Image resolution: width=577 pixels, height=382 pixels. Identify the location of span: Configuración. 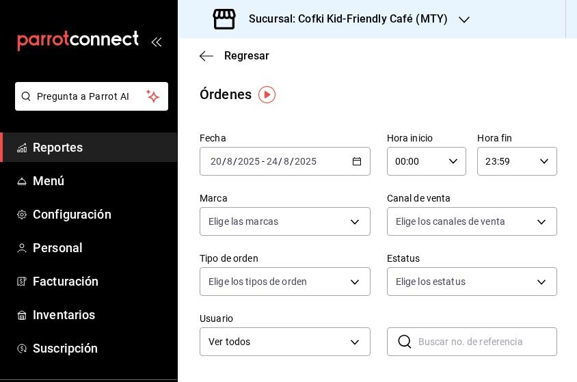
(99, 214).